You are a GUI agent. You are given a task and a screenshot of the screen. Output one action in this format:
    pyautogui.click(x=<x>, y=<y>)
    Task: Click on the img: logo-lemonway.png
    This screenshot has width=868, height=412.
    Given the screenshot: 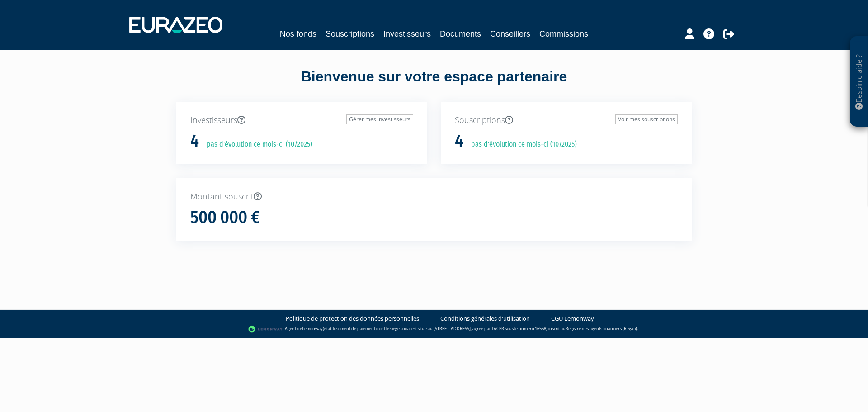 What is the action you would take?
    pyautogui.click(x=265, y=329)
    